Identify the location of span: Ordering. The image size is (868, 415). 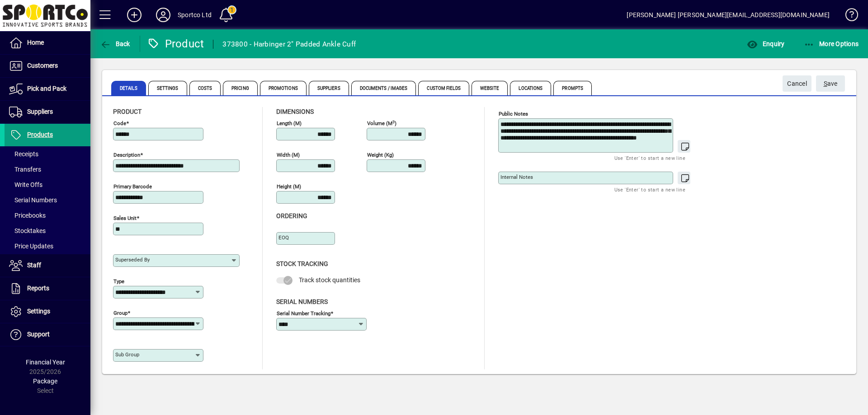
(291, 216).